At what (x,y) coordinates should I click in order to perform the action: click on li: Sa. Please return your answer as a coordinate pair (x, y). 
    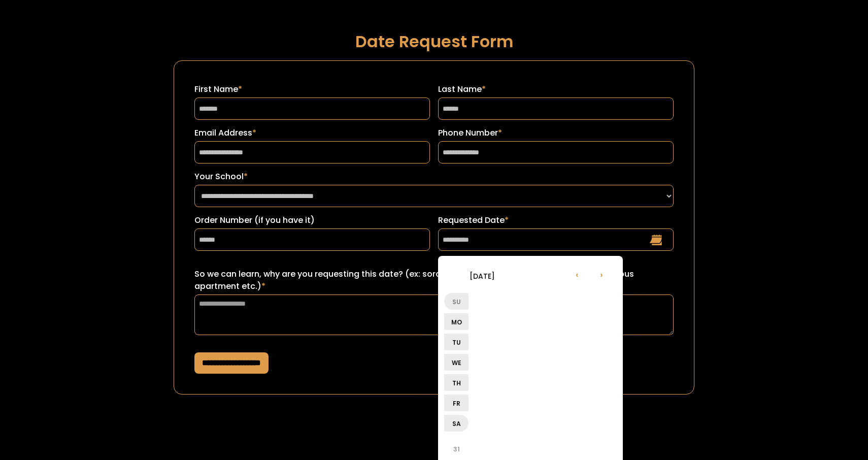
    Looking at the image, I should click on (456, 423).